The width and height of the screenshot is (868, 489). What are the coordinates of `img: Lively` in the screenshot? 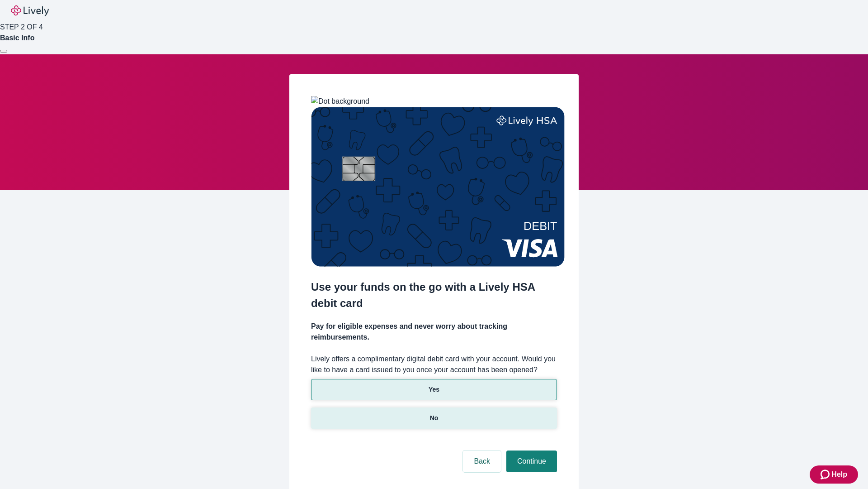 It's located at (30, 11).